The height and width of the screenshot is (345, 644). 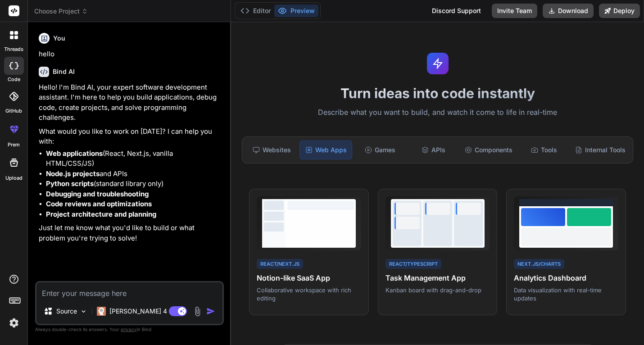 What do you see at coordinates (539, 264) in the screenshot?
I see `div: Next.js/Charts` at bounding box center [539, 264].